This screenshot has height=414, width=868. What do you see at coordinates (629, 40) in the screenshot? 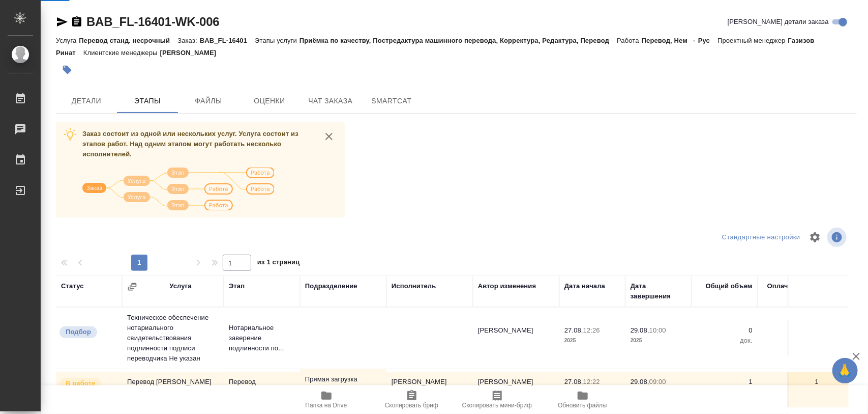
I see `p: Работа` at bounding box center [629, 40].